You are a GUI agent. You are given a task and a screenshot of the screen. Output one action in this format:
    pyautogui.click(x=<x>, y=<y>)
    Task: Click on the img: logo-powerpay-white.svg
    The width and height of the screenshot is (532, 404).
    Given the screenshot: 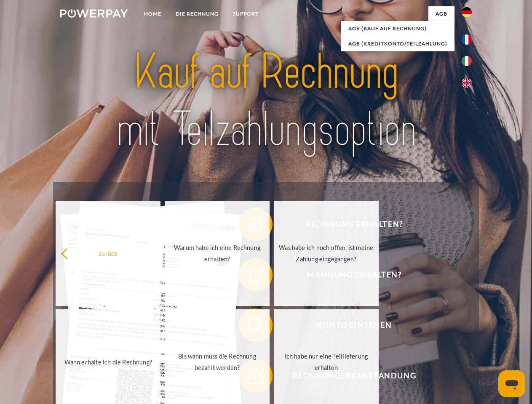 What is the action you would take?
    pyautogui.click(x=94, y=14)
    